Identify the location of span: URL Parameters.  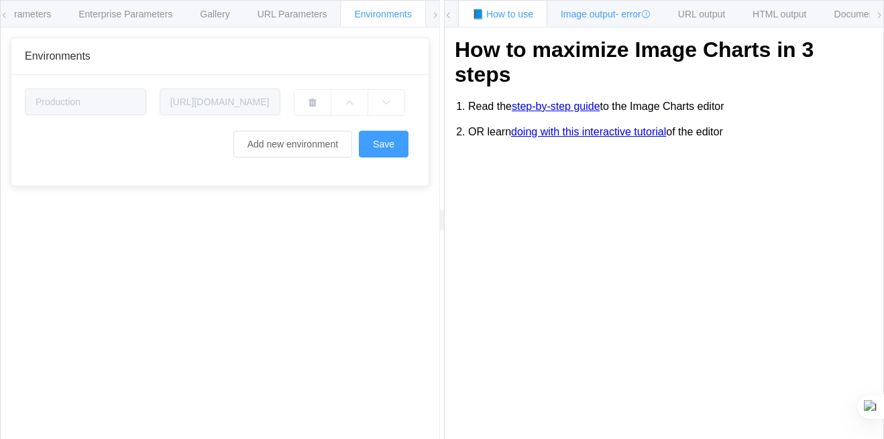
(292, 14).